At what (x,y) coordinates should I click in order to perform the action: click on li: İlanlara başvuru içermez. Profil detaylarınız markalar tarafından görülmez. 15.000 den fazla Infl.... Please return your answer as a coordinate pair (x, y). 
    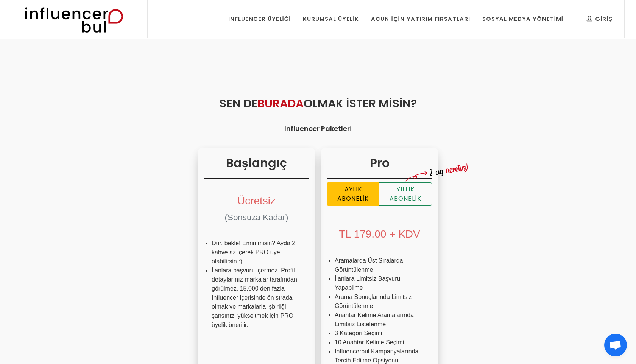
    Looking at the image, I should click on (256, 298).